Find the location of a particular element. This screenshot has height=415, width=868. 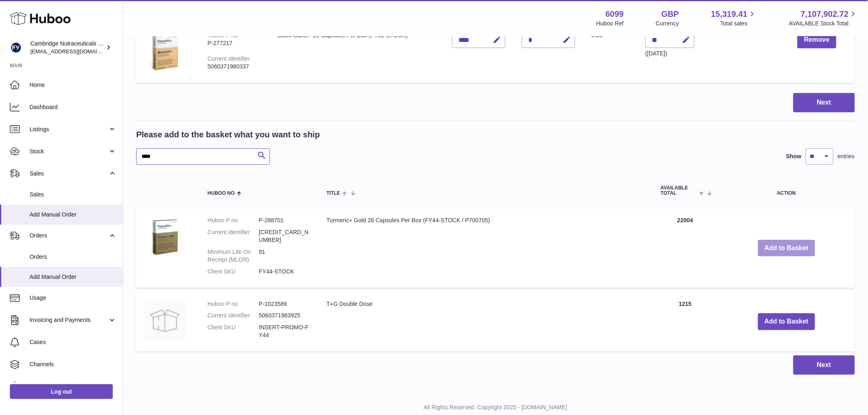

span: Listings is located at coordinates (69, 129).